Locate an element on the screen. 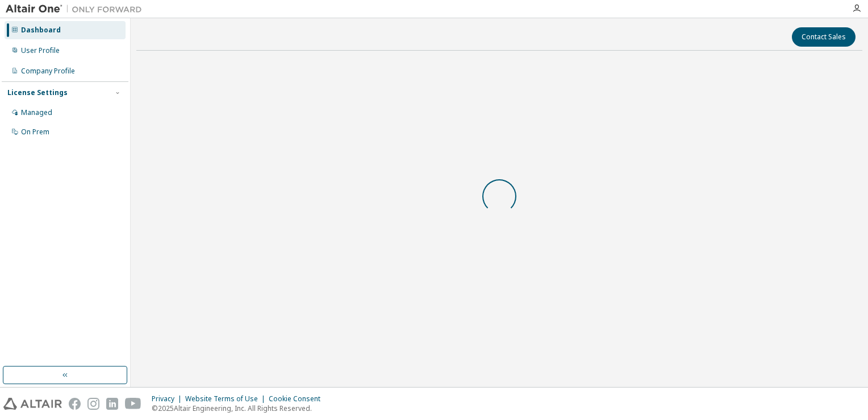  img: youtube.svg is located at coordinates (133, 403).